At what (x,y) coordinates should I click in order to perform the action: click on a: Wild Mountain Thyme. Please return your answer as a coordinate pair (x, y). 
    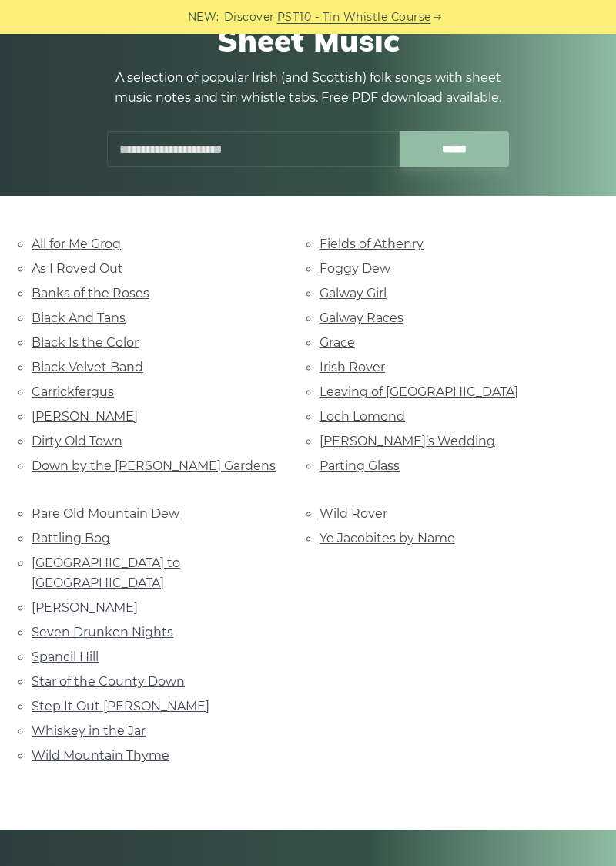
    Looking at the image, I should click on (100, 755).